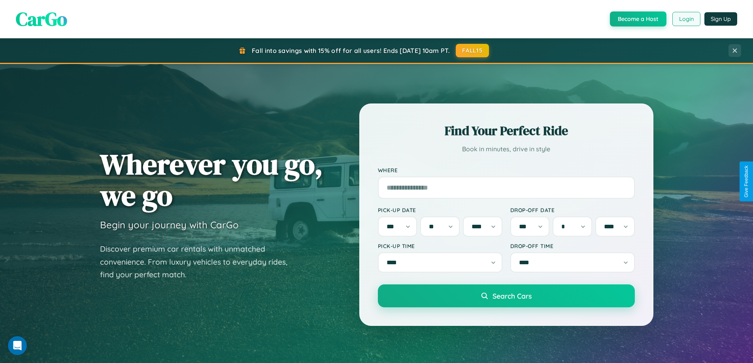 This screenshot has width=753, height=363. I want to click on label: Drop-off Date, so click(573, 210).